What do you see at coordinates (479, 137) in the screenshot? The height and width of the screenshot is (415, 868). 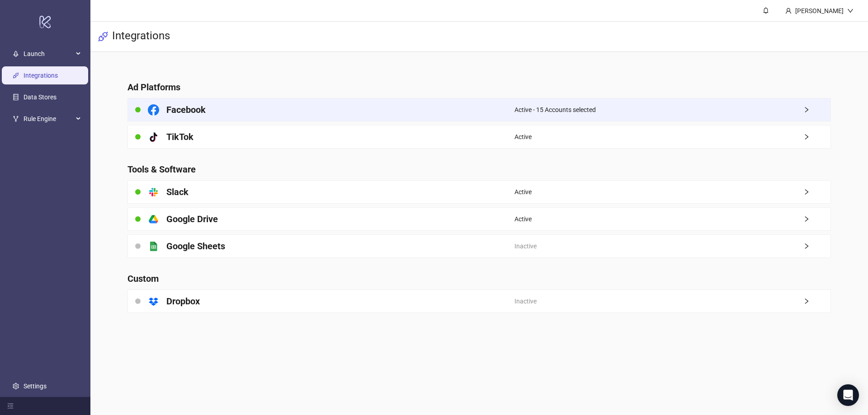 I see `a: TikTokActiveright` at bounding box center [479, 137].